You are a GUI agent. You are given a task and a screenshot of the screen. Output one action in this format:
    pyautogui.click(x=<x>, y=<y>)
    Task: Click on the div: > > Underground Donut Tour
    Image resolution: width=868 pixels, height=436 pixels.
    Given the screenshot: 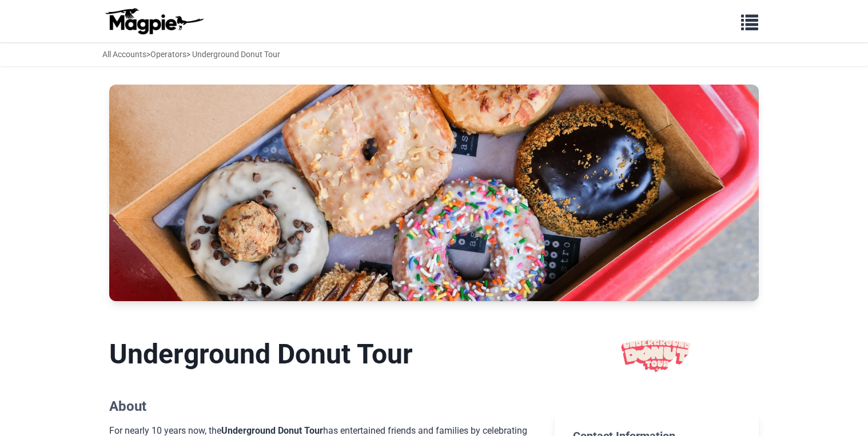 What is the action you would take?
    pyautogui.click(x=191, y=54)
    